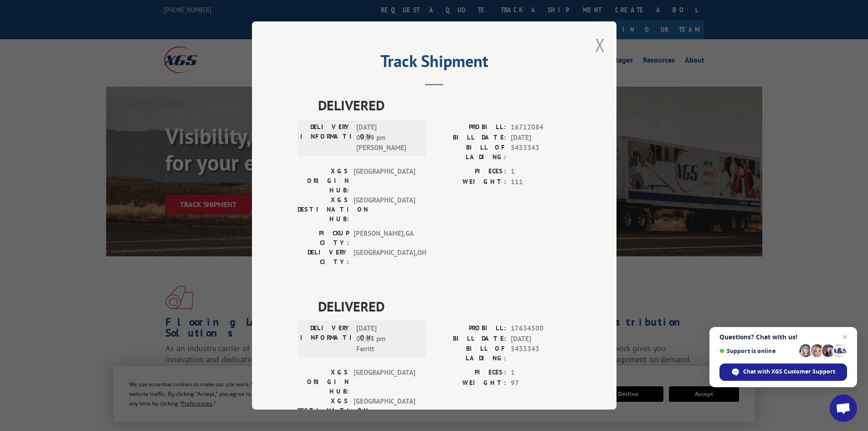  I want to click on span: Support is online, so click(758, 351).